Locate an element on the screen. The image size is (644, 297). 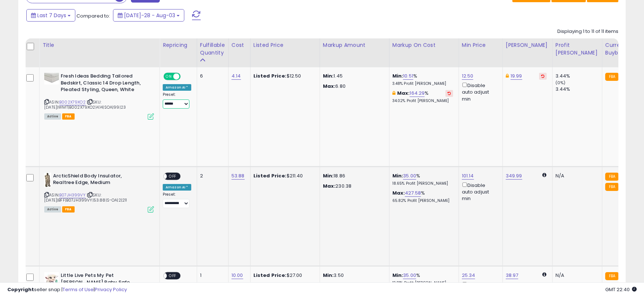
div: Repricing is located at coordinates (178, 45).